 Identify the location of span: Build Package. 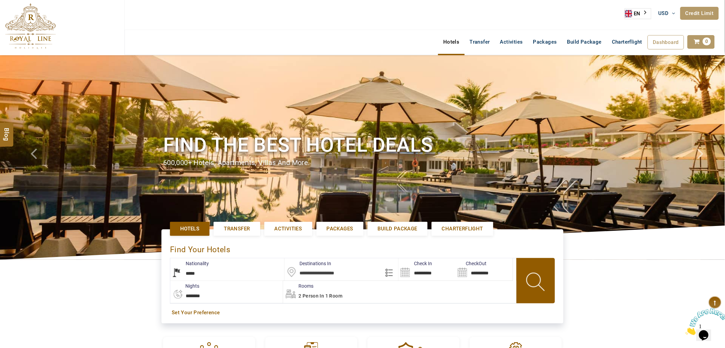
(397, 228).